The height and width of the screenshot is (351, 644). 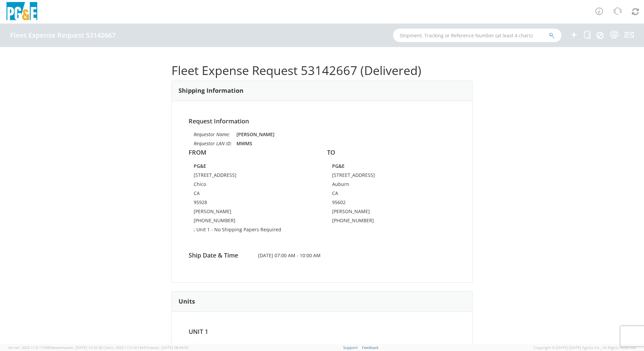 What do you see at coordinates (252, 153) in the screenshot?
I see `h4: FROM` at bounding box center [252, 153].